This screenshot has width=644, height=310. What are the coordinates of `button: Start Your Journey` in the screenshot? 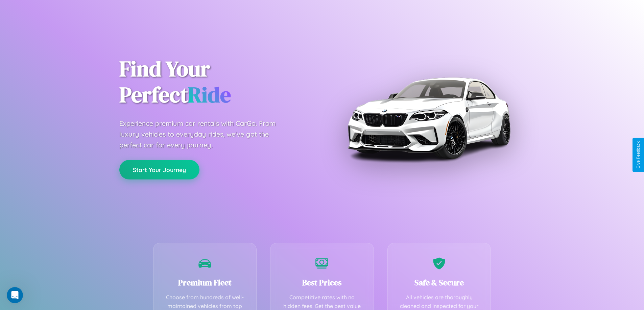 It's located at (159, 170).